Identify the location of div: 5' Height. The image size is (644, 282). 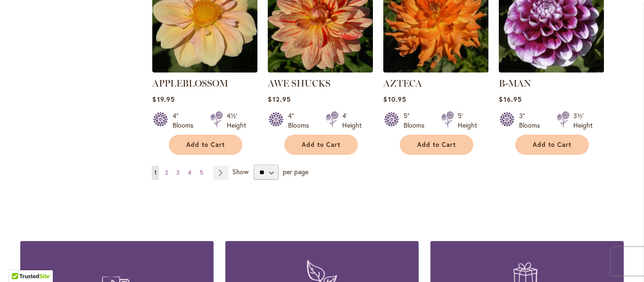
(468, 121).